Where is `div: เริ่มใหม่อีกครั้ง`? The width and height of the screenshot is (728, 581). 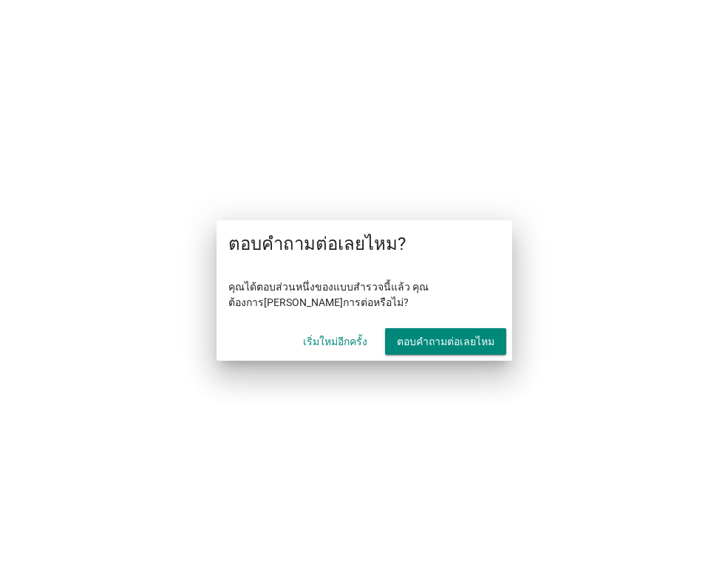
div: เริ่มใหม่อีกครั้ง is located at coordinates (334, 341).